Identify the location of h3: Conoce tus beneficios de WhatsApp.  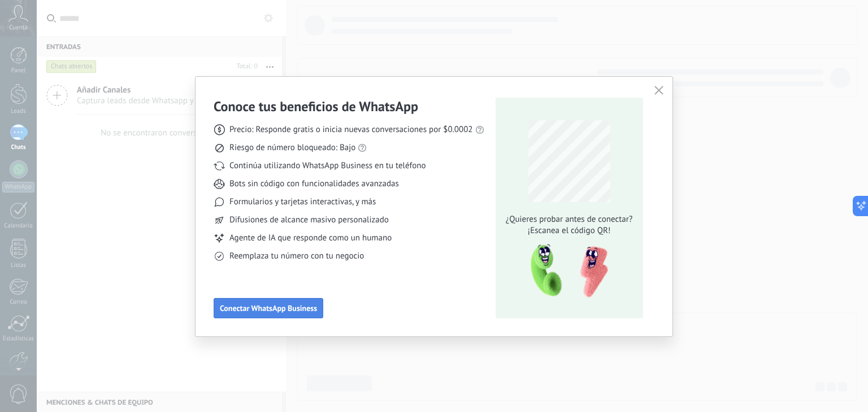
(316, 106).